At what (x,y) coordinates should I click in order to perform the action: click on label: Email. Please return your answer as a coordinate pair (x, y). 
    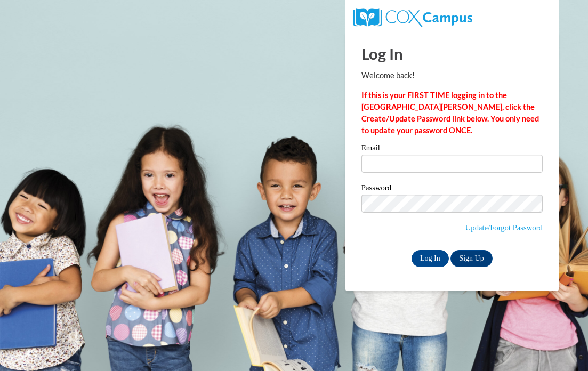
    Looking at the image, I should click on (452, 149).